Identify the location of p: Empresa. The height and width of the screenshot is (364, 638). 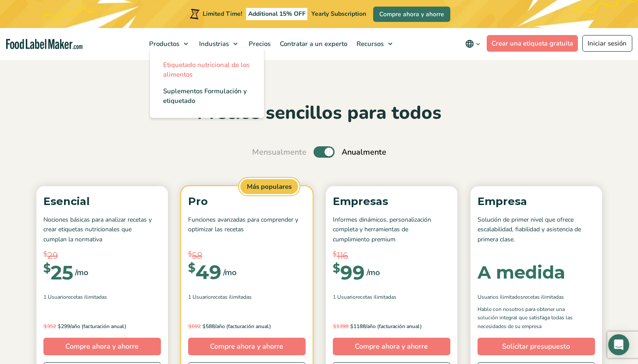
(537, 201).